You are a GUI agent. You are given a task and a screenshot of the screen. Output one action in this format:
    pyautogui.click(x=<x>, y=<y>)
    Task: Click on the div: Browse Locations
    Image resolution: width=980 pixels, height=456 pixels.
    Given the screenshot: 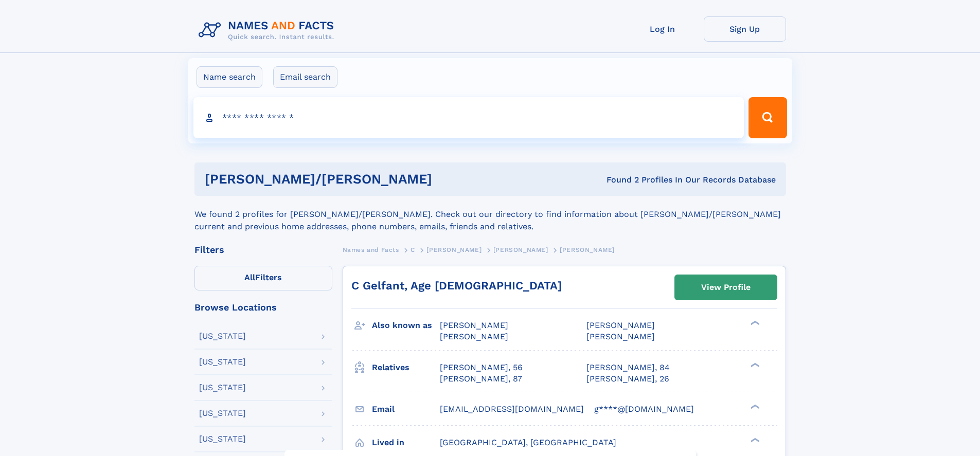 What is the action you would take?
    pyautogui.click(x=263, y=307)
    